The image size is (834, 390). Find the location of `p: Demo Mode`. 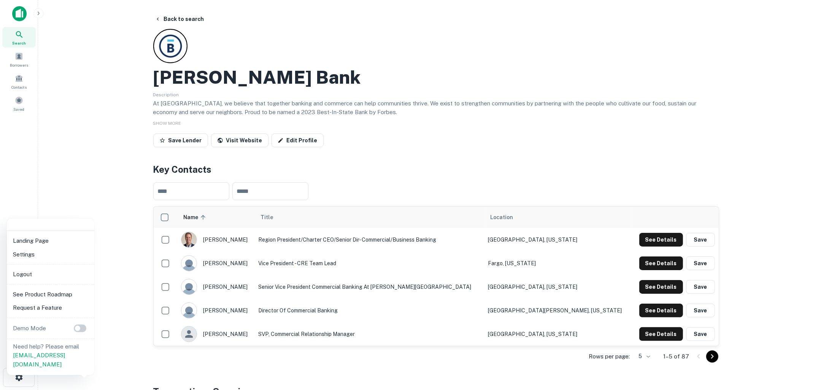

p: Demo Mode is located at coordinates (29, 328).